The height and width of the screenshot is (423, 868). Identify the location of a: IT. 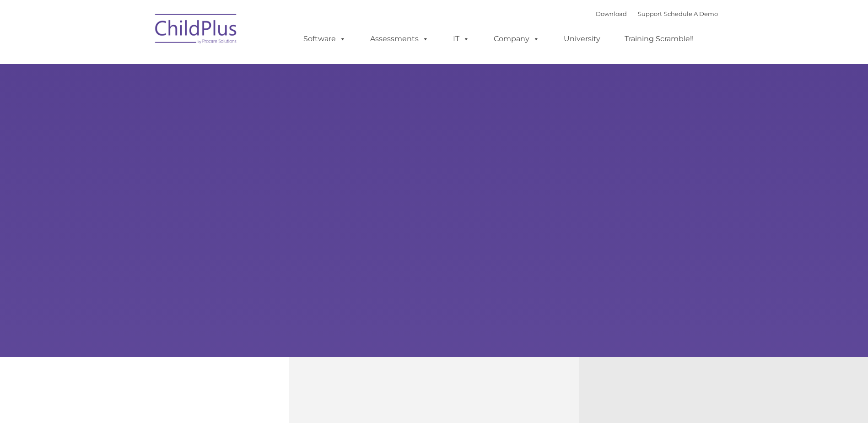
(461, 39).